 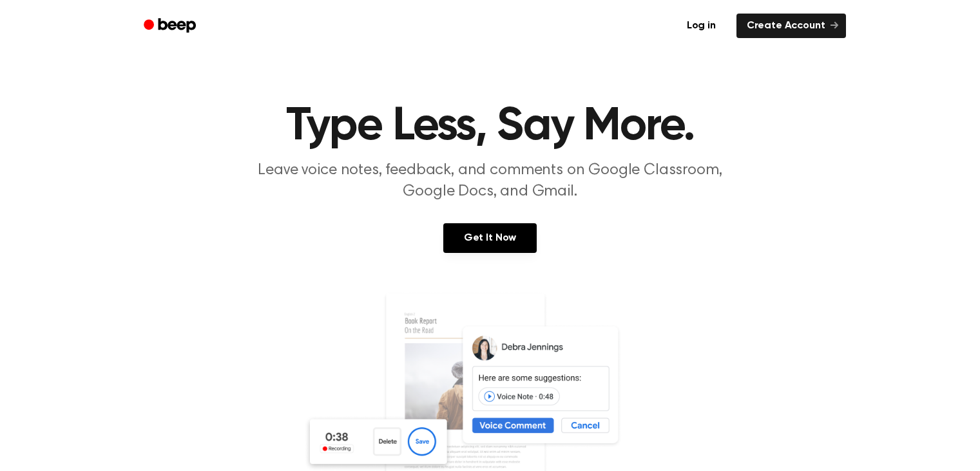 What do you see at coordinates (491, 126) in the screenshot?
I see `h1: Type Less, Say More.` at bounding box center [491, 126].